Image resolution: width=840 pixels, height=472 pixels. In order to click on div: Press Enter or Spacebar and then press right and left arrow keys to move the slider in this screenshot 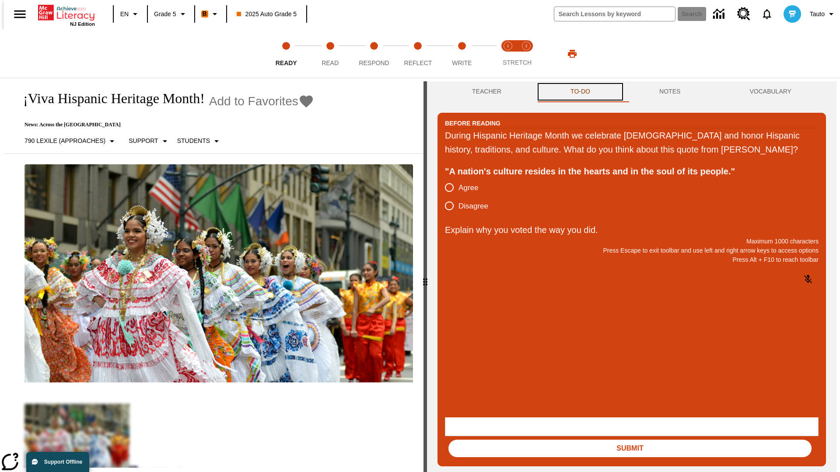, I will do `click(425, 277)`.